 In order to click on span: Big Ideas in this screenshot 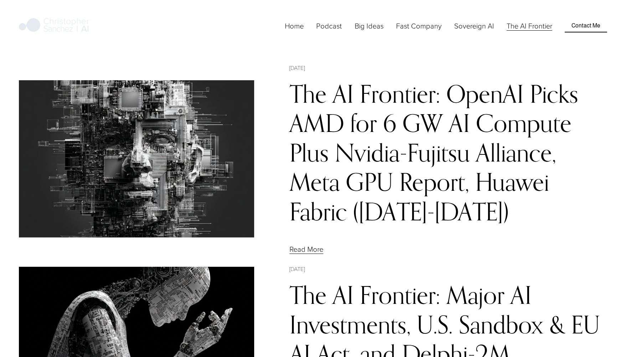, I will do `click(369, 26)`.